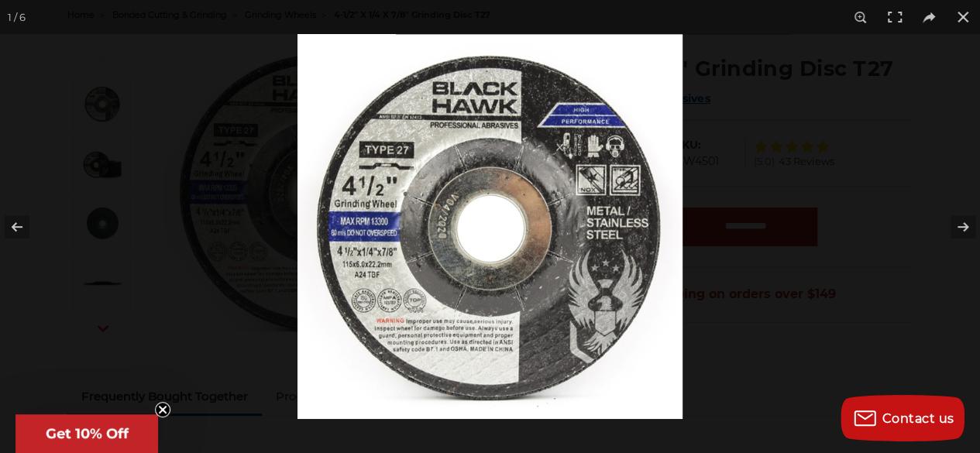 This screenshot has width=980, height=453. I want to click on button: Close teaser, so click(163, 410).